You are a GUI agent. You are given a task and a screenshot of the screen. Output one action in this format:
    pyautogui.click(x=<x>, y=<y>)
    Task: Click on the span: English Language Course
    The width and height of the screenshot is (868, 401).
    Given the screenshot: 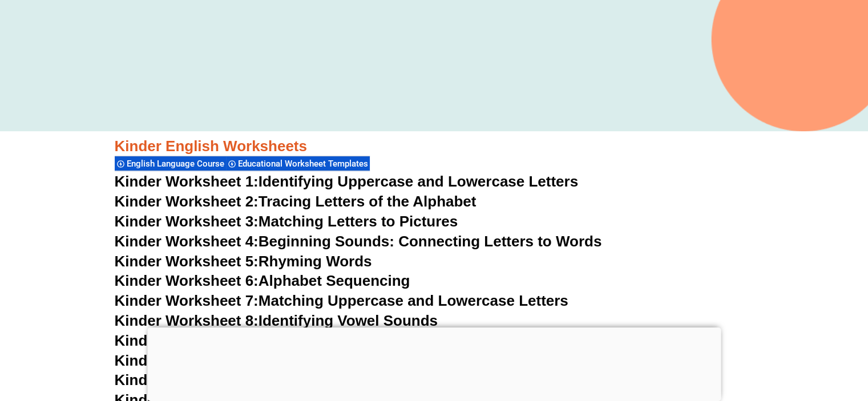 What is the action you would take?
    pyautogui.click(x=177, y=164)
    